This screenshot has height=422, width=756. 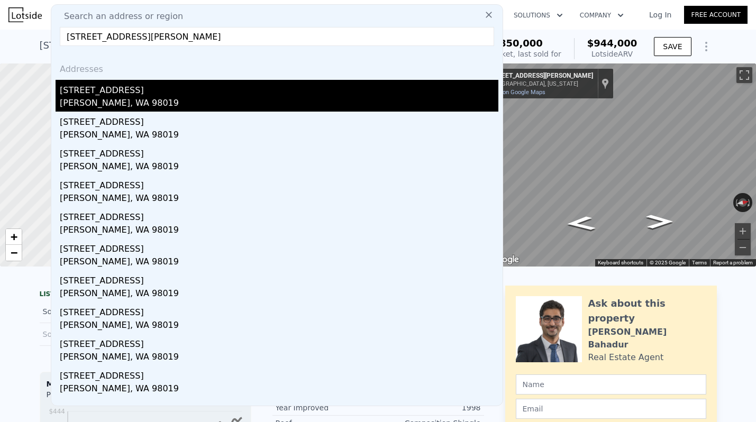 I want to click on button: Rotate clockwise, so click(x=750, y=203).